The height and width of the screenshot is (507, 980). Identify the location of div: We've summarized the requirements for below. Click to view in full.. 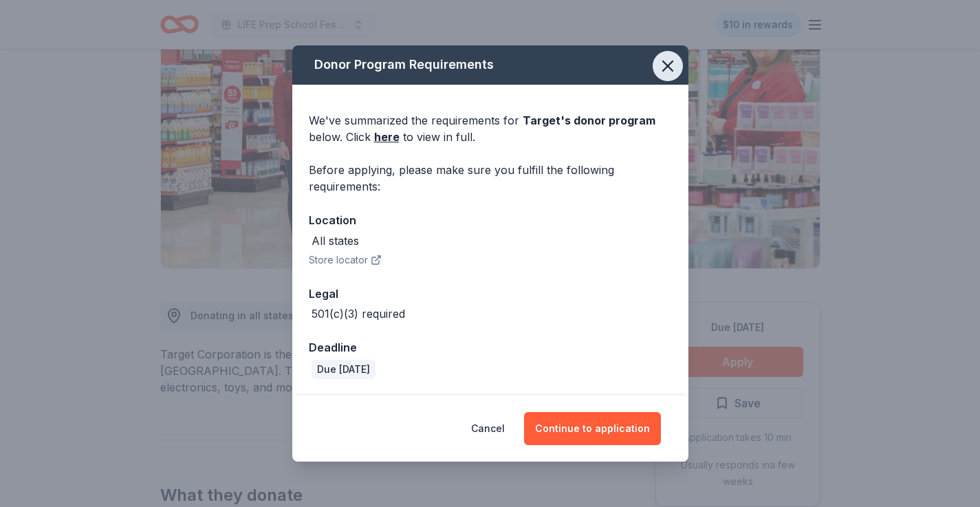
(490, 128).